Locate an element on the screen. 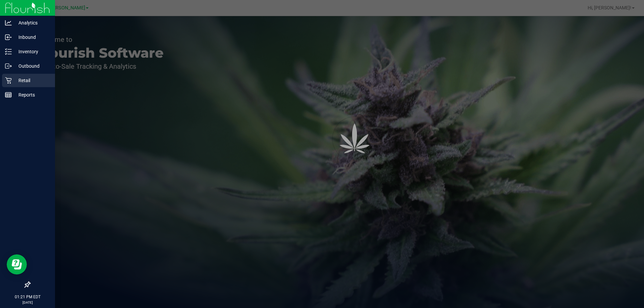 This screenshot has height=308, width=644. inline-svg: Retail is located at coordinates (8, 80).